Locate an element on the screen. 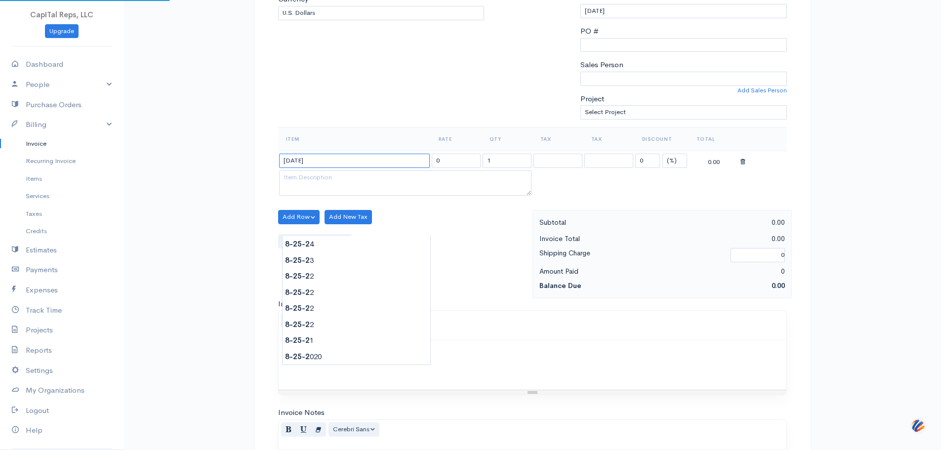 The image size is (941, 450). button: Add New Tax is located at coordinates (348, 217).